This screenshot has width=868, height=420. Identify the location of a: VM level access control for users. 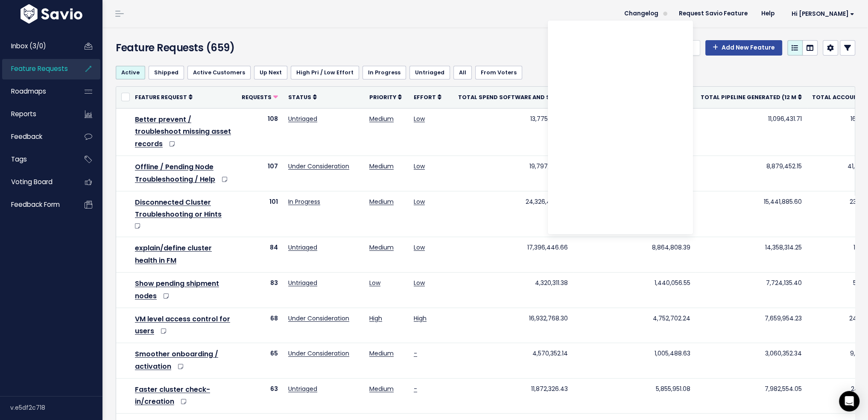
(183, 325).